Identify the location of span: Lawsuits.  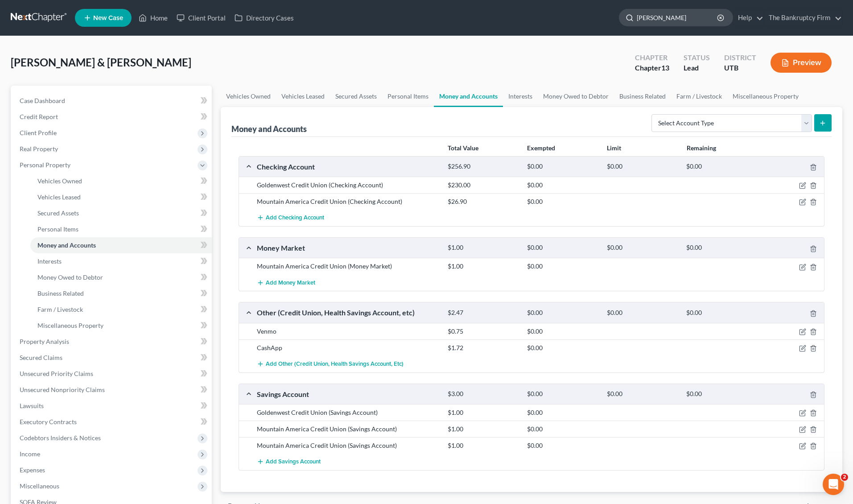
(32, 405).